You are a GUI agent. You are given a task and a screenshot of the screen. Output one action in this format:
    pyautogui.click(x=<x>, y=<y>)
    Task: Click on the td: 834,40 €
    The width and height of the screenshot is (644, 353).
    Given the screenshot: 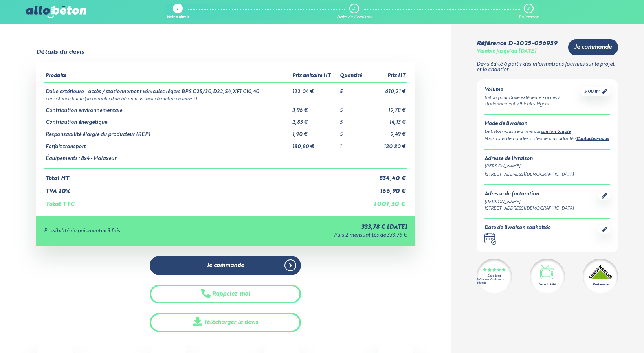 What is the action you would take?
    pyautogui.click(x=387, y=175)
    